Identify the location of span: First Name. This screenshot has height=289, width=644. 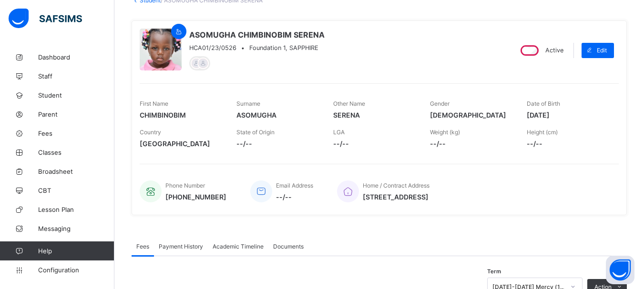
(154, 103).